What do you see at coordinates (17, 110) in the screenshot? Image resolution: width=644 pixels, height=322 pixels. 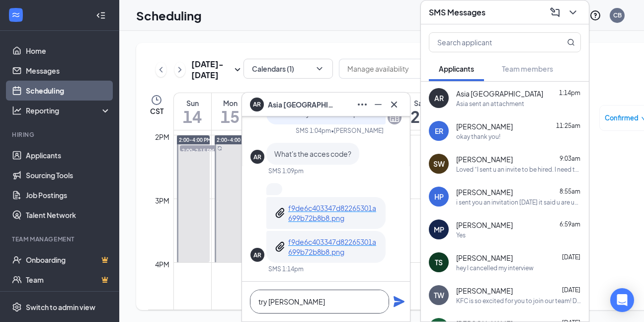 I see `svg: Analysis` at bounding box center [17, 110].